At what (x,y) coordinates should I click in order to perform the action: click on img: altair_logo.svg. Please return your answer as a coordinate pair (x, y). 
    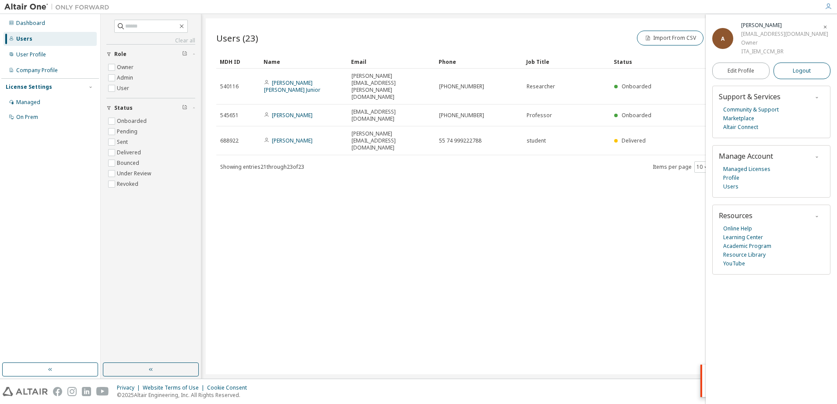
    Looking at the image, I should click on (25, 392).